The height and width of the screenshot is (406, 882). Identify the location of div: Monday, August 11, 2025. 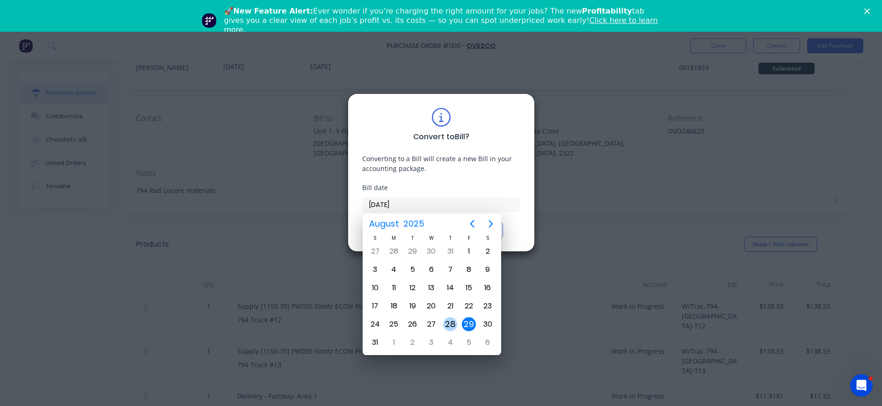
(394, 288).